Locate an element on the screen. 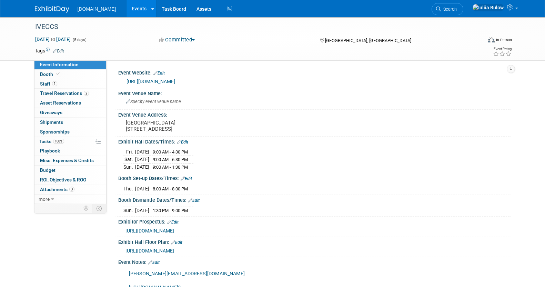  span: Attachments is located at coordinates (57, 189).